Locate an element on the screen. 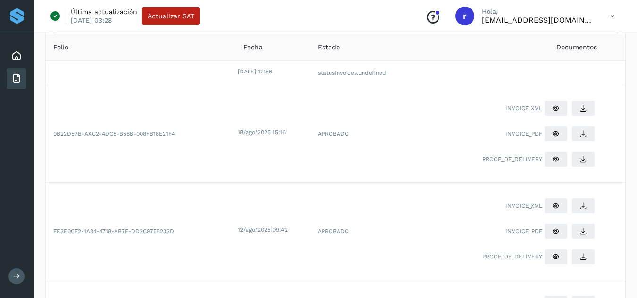  span: Actualizar SAT is located at coordinates (171, 16).